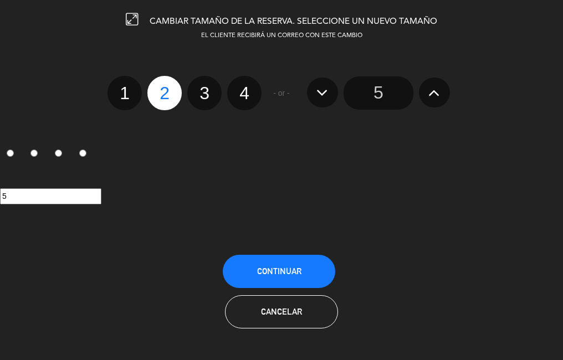  Describe the element at coordinates (279, 271) in the screenshot. I see `span: Continuar` at that location.